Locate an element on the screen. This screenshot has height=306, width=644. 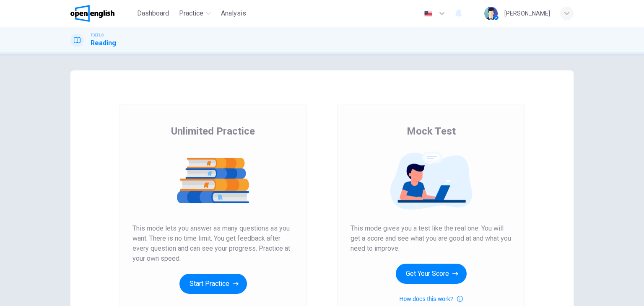
button: Start Practice is located at coordinates (213, 284).